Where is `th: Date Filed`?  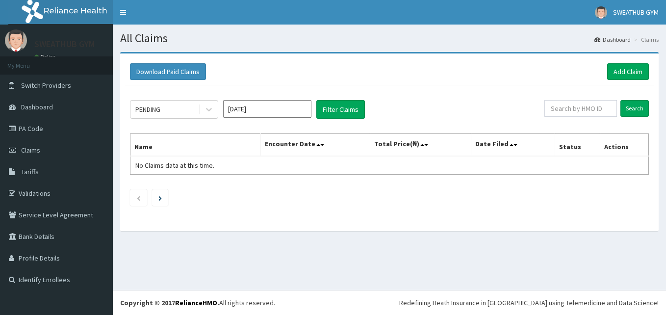 th: Date Filed is located at coordinates (513, 145).